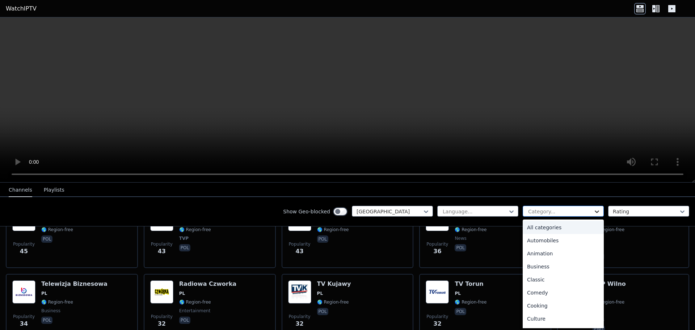 The width and height of the screenshot is (695, 330). I want to click on h6: TVP Wilno, so click(610, 284).